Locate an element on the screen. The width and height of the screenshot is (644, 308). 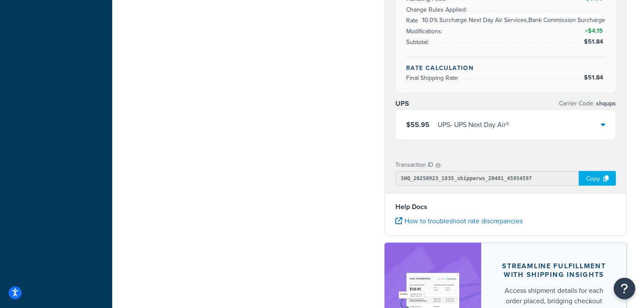
h4: Rate Calculation is located at coordinates (505, 68).